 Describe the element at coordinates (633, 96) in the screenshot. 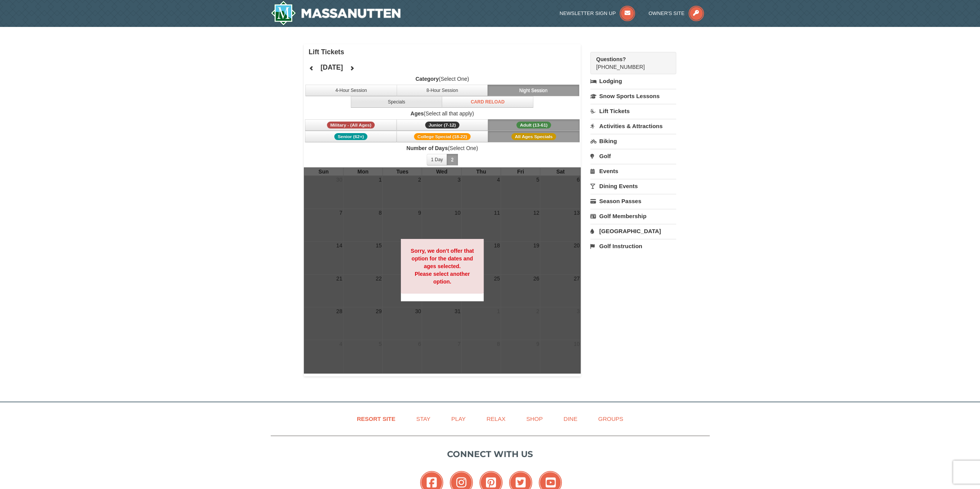

I see `a: Snow Sports Lessons` at that location.